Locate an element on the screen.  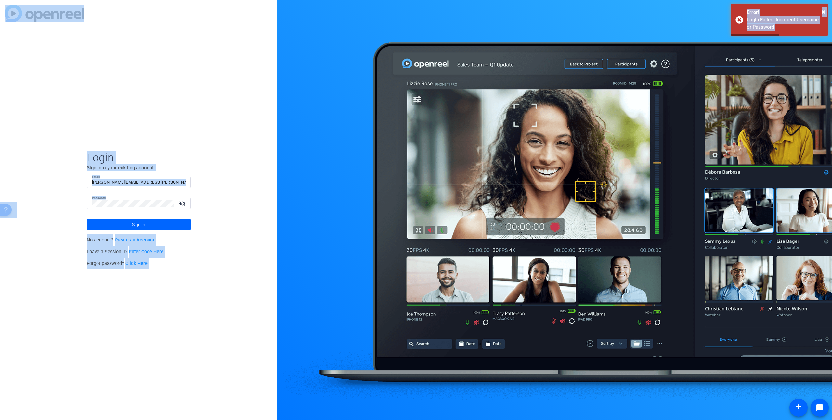
img: blue-gradient.svg is located at coordinates (44, 13).